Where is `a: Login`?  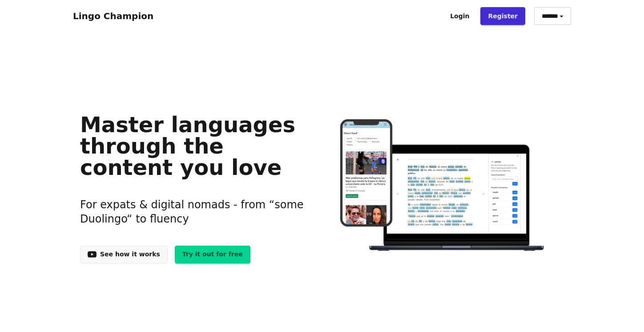 a: Login is located at coordinates (459, 16).